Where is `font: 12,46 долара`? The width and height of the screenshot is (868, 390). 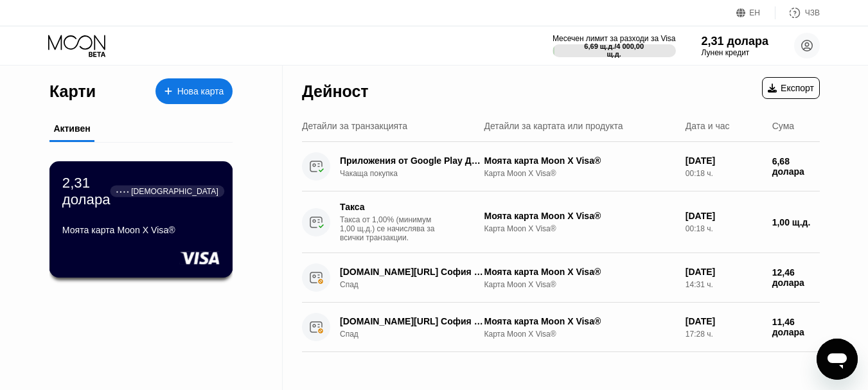
font: 12,46 долара is located at coordinates (788, 277).